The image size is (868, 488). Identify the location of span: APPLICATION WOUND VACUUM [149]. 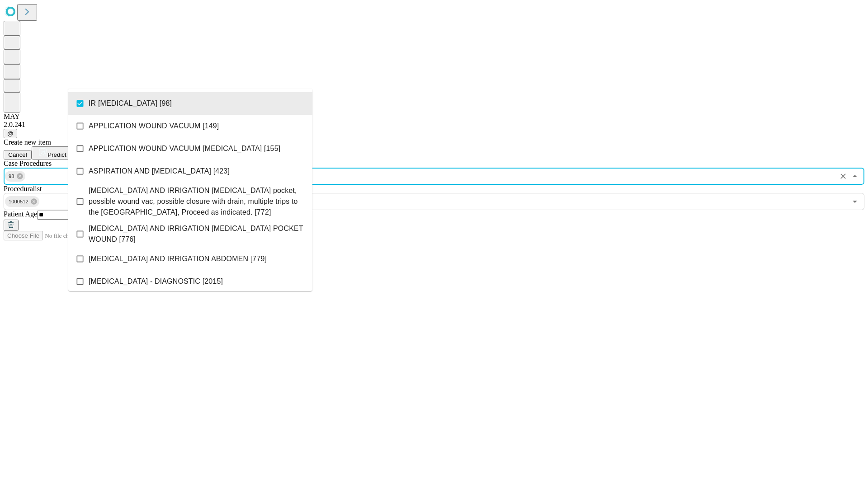
(154, 126).